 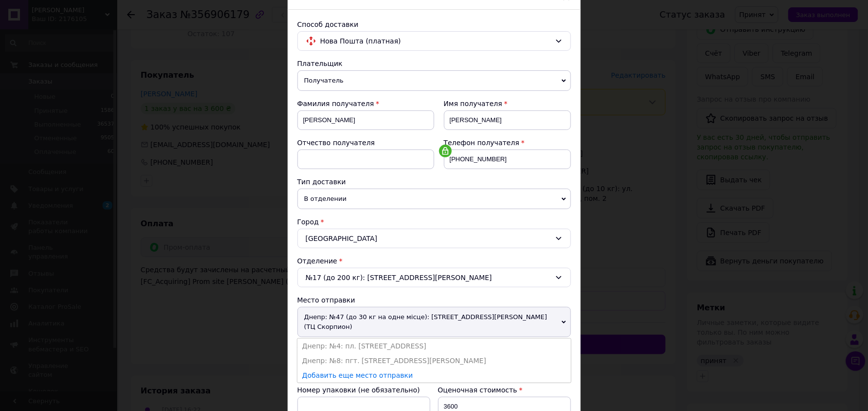 What do you see at coordinates (336, 143) in the screenshot?
I see `span: Отчество получателя` at bounding box center [336, 143].